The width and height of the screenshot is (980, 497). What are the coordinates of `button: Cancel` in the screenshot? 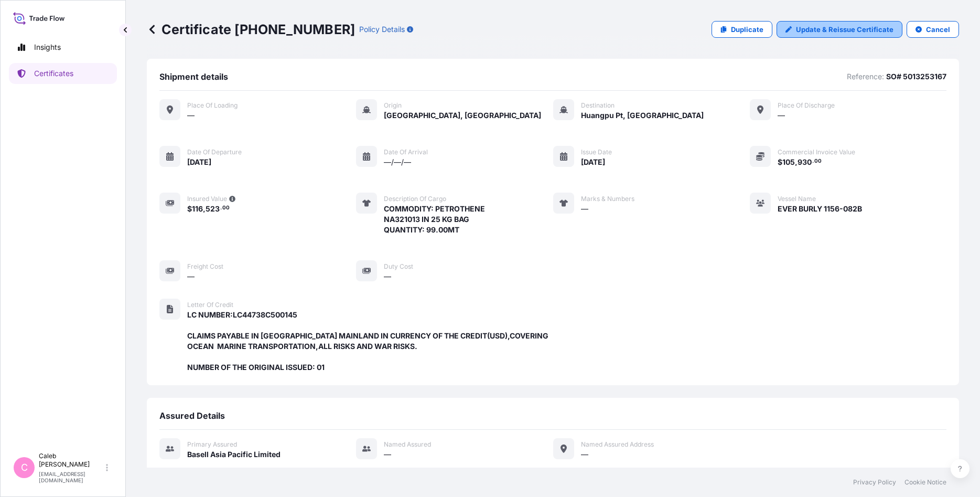 It's located at (932, 29).